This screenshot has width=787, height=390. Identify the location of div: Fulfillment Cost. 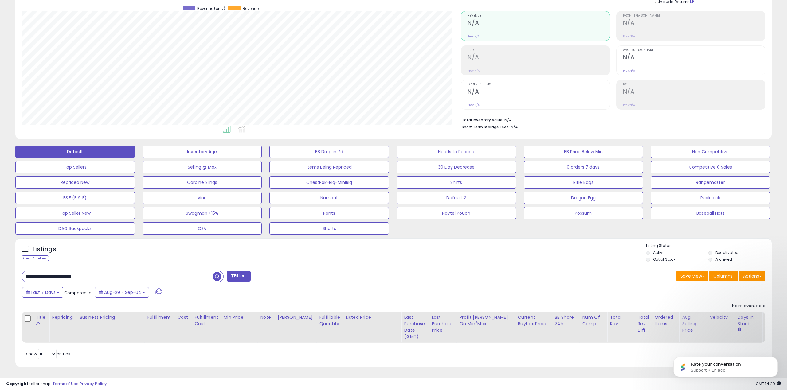
(206, 321).